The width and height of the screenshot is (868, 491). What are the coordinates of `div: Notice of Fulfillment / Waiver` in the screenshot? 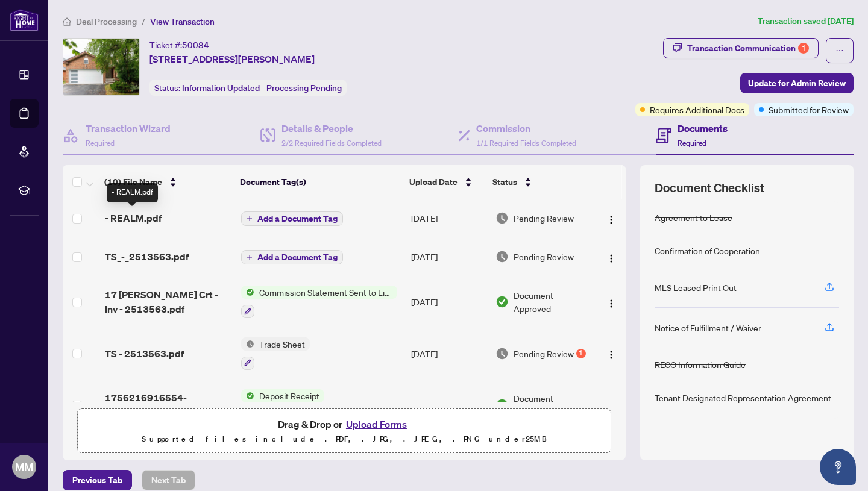 It's located at (708, 328).